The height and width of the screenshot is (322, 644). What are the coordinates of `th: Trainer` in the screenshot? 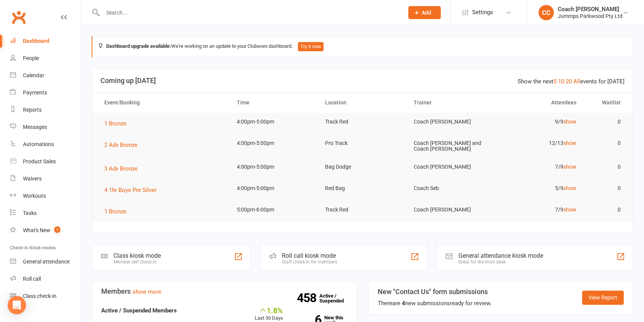 It's located at (451, 102).